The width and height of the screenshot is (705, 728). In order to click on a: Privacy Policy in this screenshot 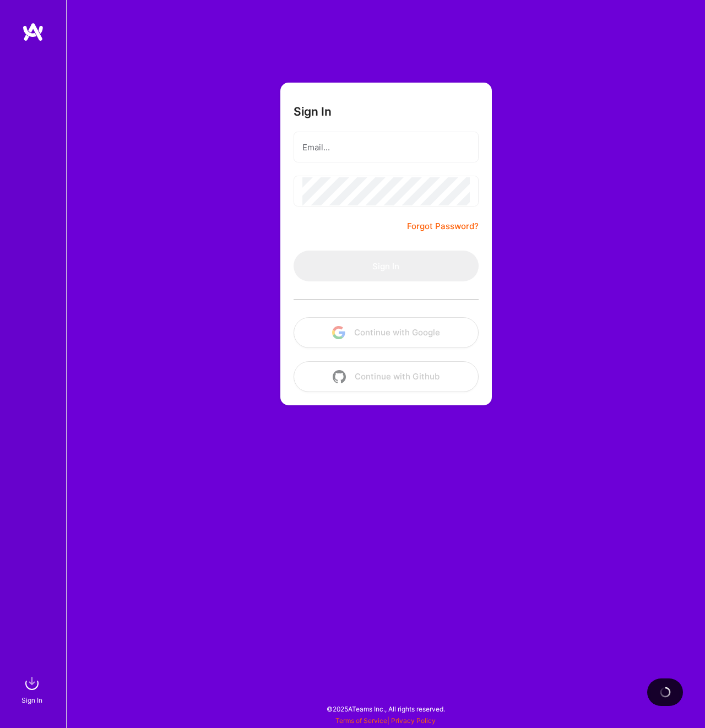, I will do `click(413, 721)`.